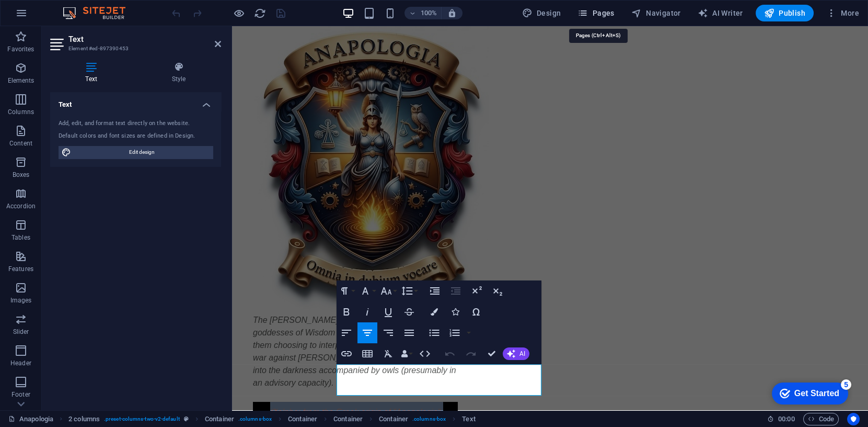 The image size is (868, 427). Describe the element at coordinates (42, 385) in the screenshot. I see `span: α` at that location.